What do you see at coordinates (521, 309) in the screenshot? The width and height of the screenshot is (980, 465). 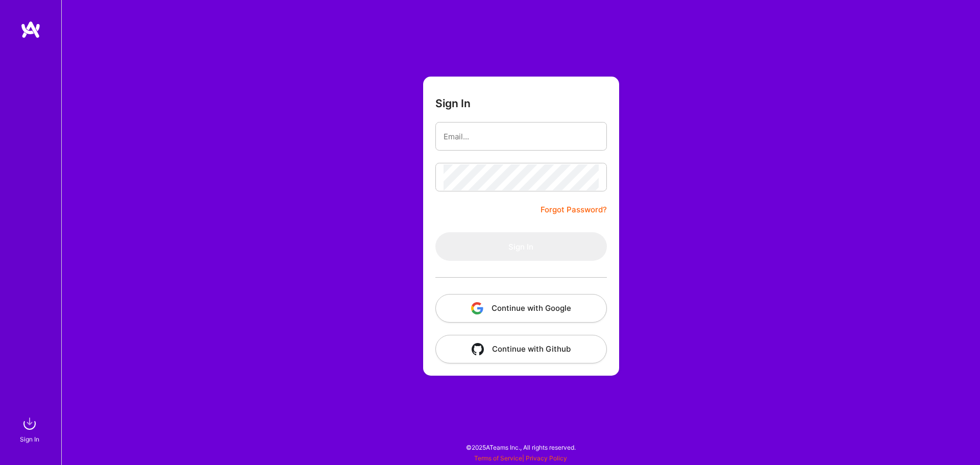 I see `button: Continue with Google` at bounding box center [521, 309].